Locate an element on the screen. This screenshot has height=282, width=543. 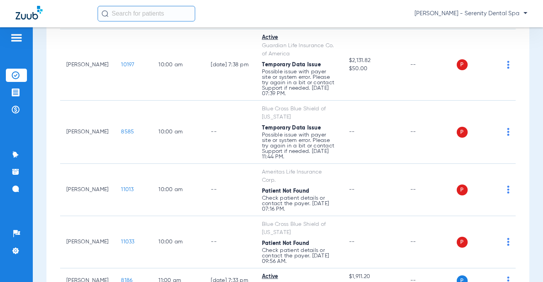
span: 10197 is located at coordinates (128, 65).